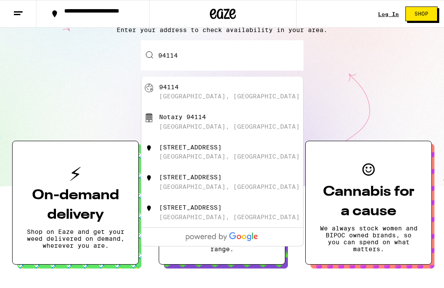  Describe the element at coordinates (222, 30) in the screenshot. I see `p: Enter your address to check availability in your area.` at that location.